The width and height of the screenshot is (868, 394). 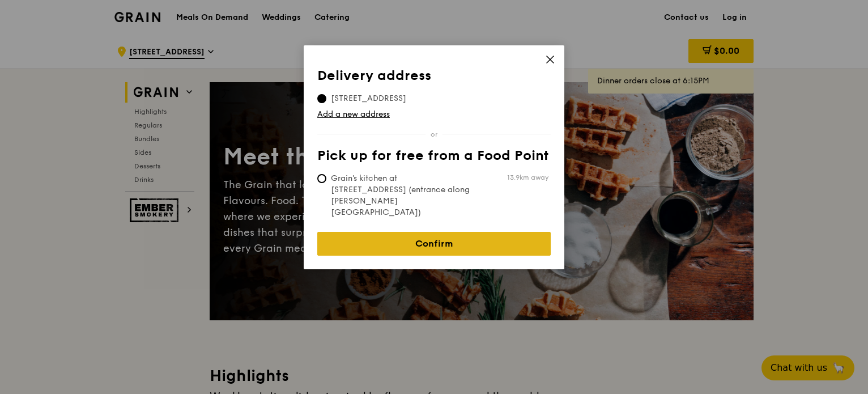 What do you see at coordinates (528, 177) in the screenshot?
I see `span: 13.9km away` at bounding box center [528, 177].